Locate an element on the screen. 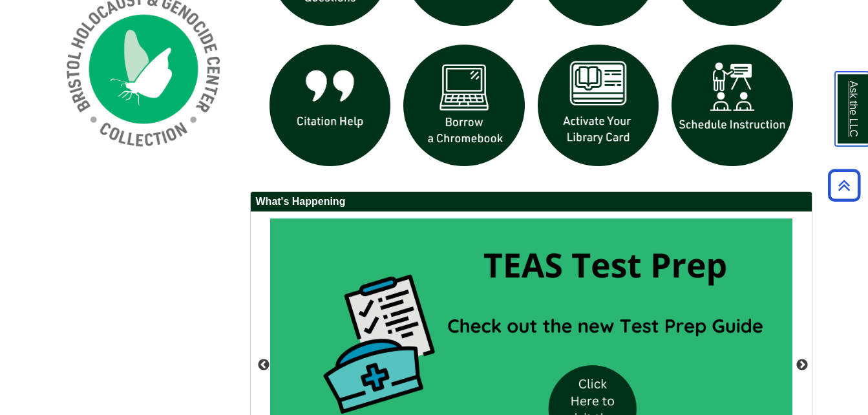 This screenshot has height=415, width=868. button: Next is located at coordinates (802, 366).